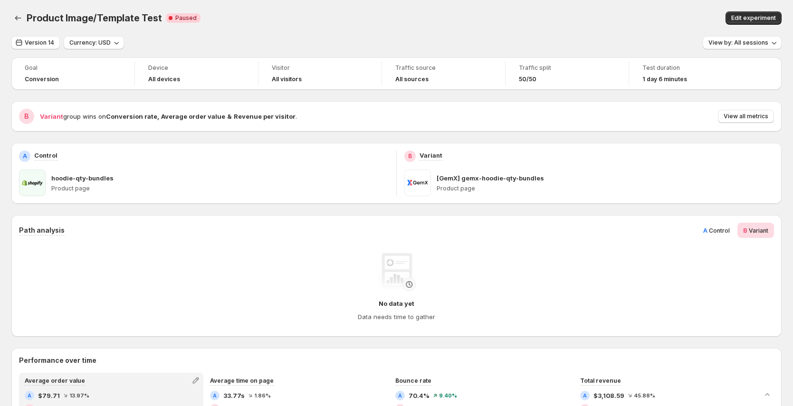 The height and width of the screenshot is (406, 793). Describe the element at coordinates (397, 272) in the screenshot. I see `img: No data yet` at that location.